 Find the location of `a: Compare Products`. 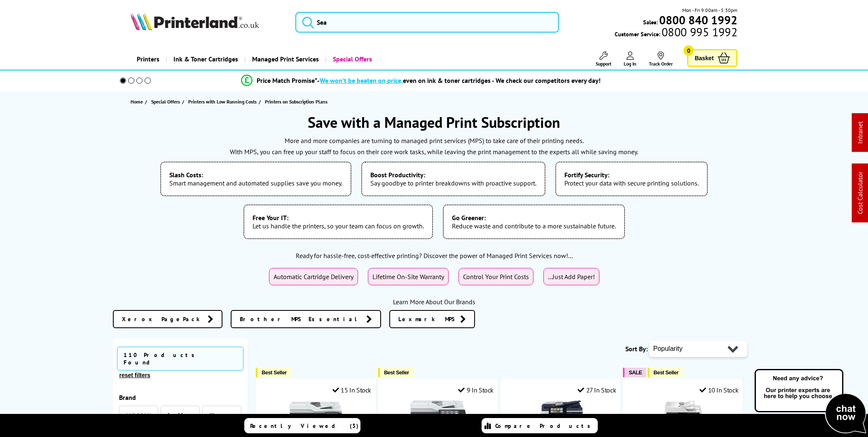

a: Compare Products is located at coordinates (540, 425).